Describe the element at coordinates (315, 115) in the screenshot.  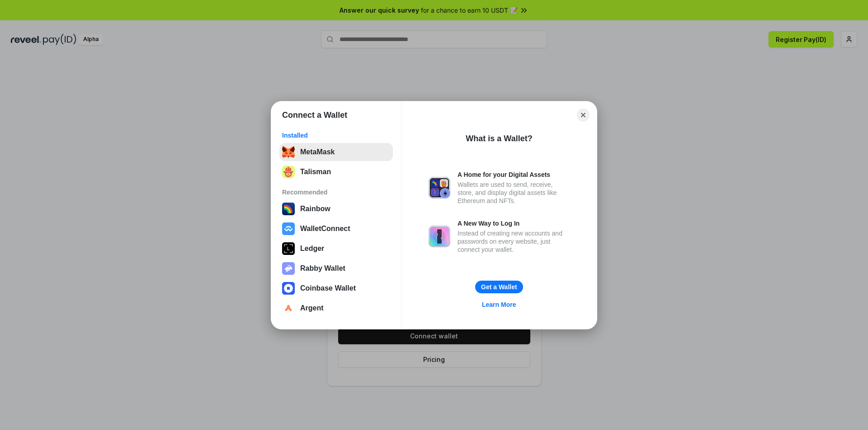
I see `h1: Connect a Wallet` at that location.